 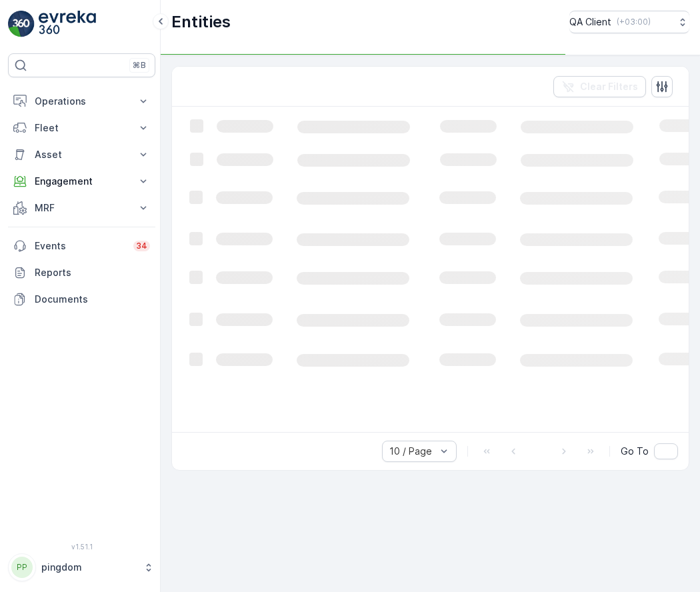 I want to click on button: MRF, so click(x=82, y=208).